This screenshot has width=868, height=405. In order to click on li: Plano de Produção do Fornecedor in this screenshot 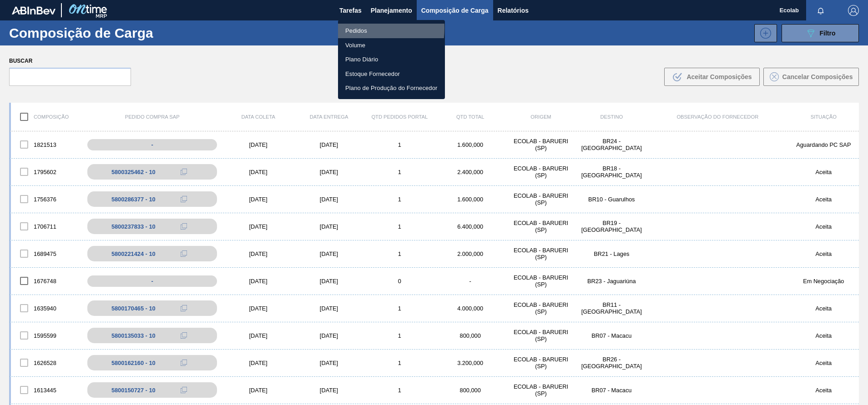, I will do `click(391, 88)`.